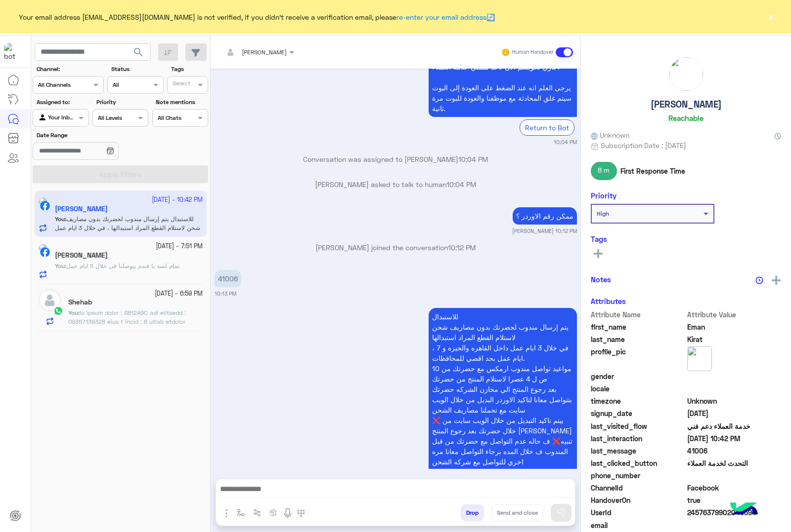 This screenshot has height=532, width=791. What do you see at coordinates (638, 501) in the screenshot?
I see `span: HandoverOn` at bounding box center [638, 501].